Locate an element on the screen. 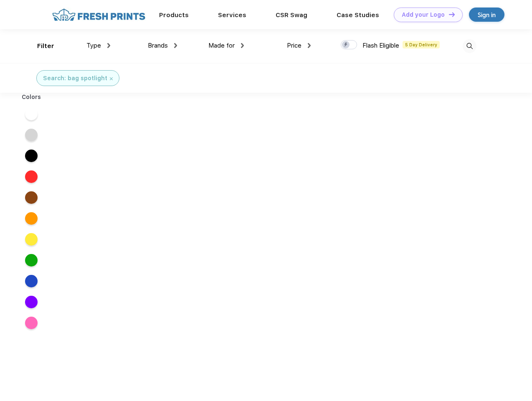 This screenshot has height=401, width=532. div: Filter is located at coordinates (45, 46).